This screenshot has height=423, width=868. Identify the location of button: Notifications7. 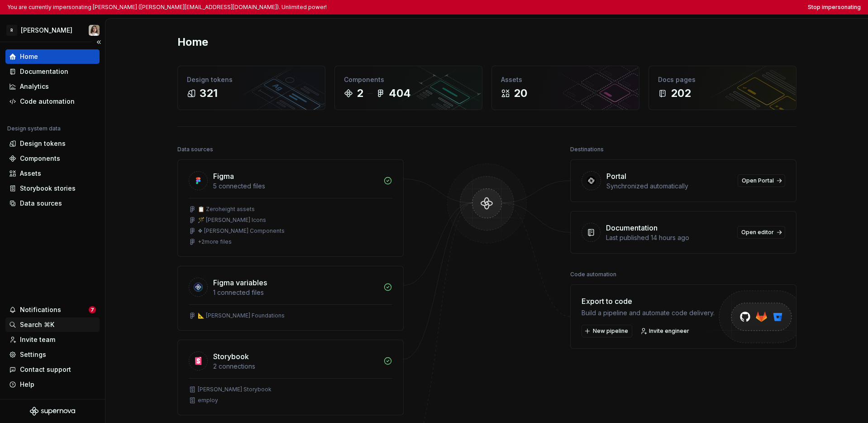
(53, 309).